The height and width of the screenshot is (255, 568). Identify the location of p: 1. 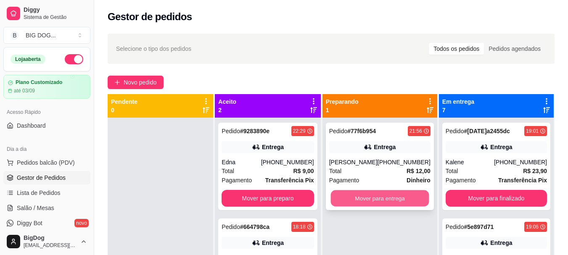
(342, 110).